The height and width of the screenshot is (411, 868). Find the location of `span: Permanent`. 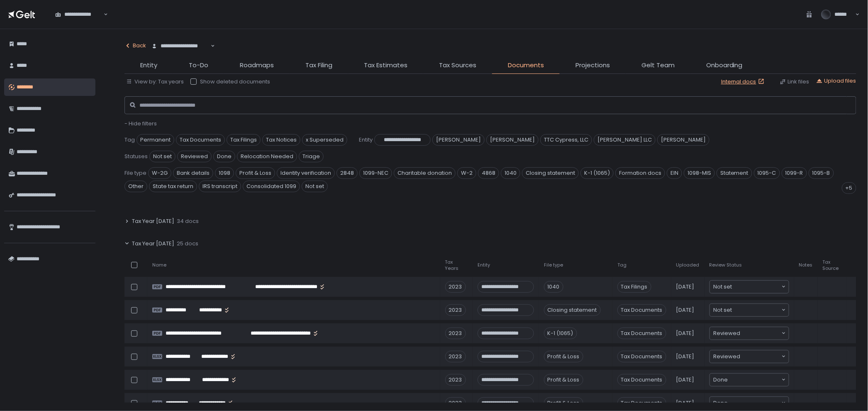

span: Permanent is located at coordinates (156, 140).